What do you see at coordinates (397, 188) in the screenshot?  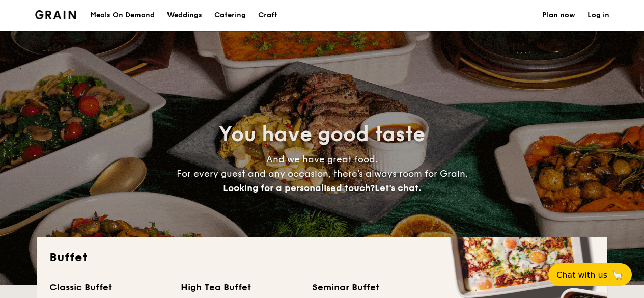 I see `span: Let's chat.` at bounding box center [397, 188].